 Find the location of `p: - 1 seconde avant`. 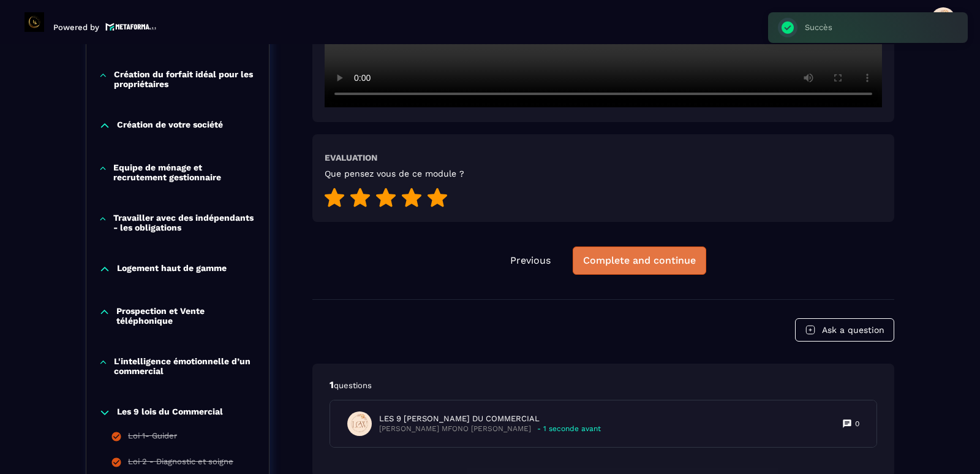

p: - 1 seconde avant is located at coordinates (569, 428).